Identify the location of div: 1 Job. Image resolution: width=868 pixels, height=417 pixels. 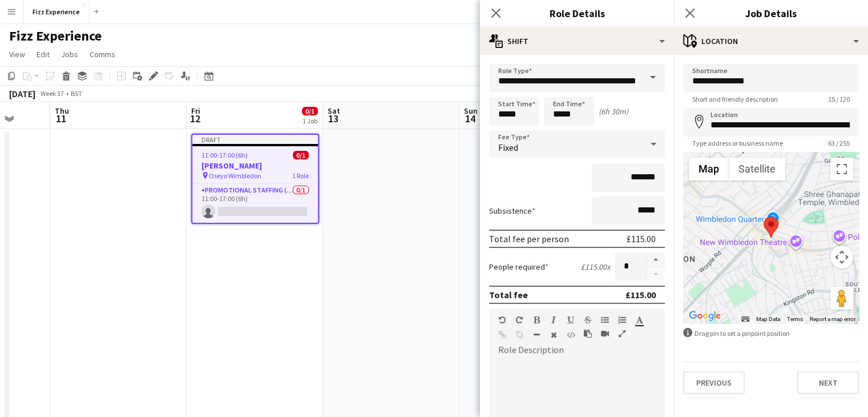
(310, 120).